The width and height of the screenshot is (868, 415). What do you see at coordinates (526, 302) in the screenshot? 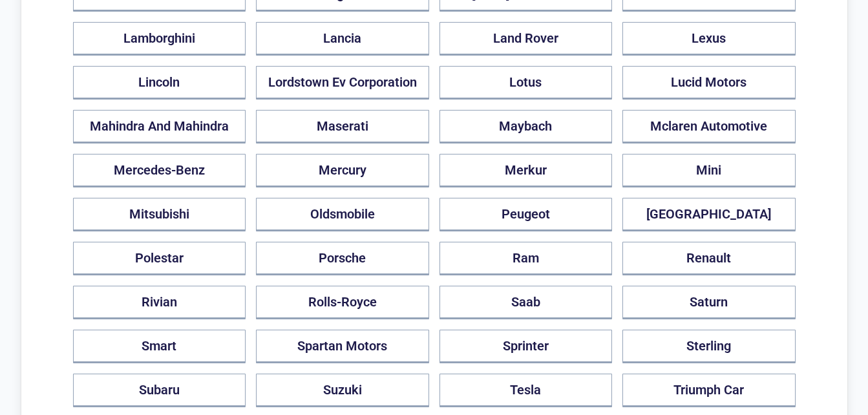
I see `button: Saab` at bounding box center [526, 302].